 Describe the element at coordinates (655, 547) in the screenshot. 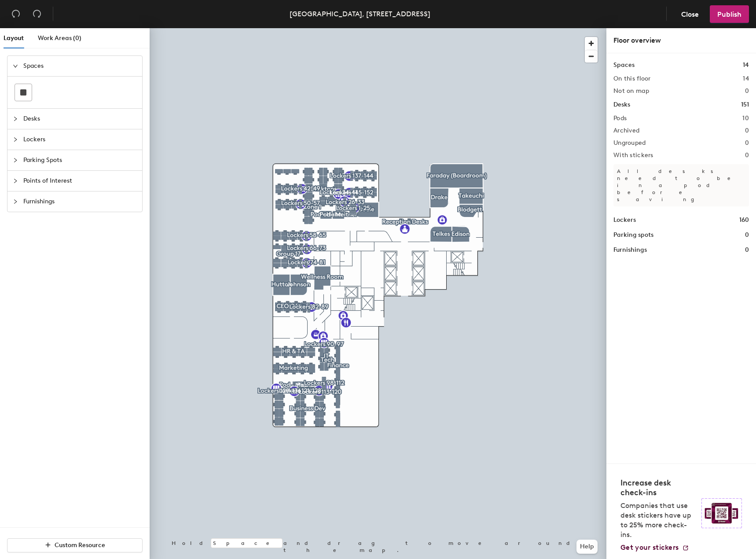

I see `a: Get your stickers` at that location.